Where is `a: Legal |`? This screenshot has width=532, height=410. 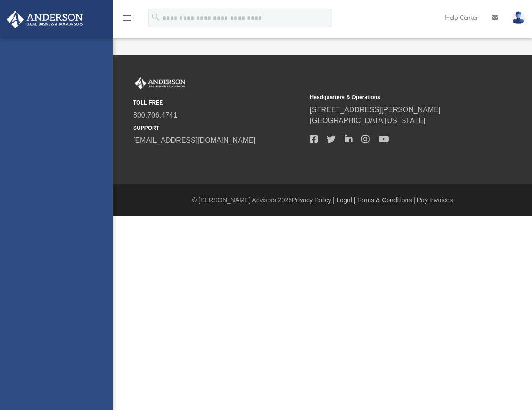
a: Legal | is located at coordinates (346, 200).